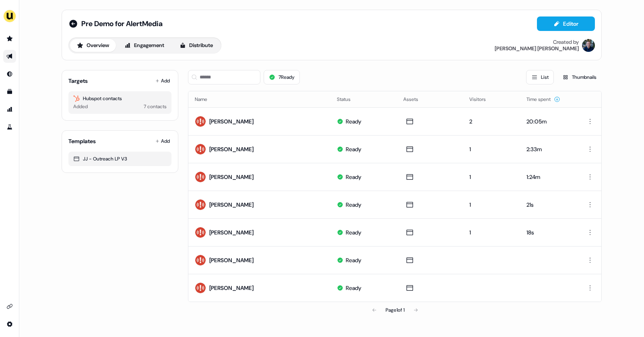 This screenshot has width=644, height=337. What do you see at coordinates (566, 25) in the screenshot?
I see `a: Editor` at bounding box center [566, 25].